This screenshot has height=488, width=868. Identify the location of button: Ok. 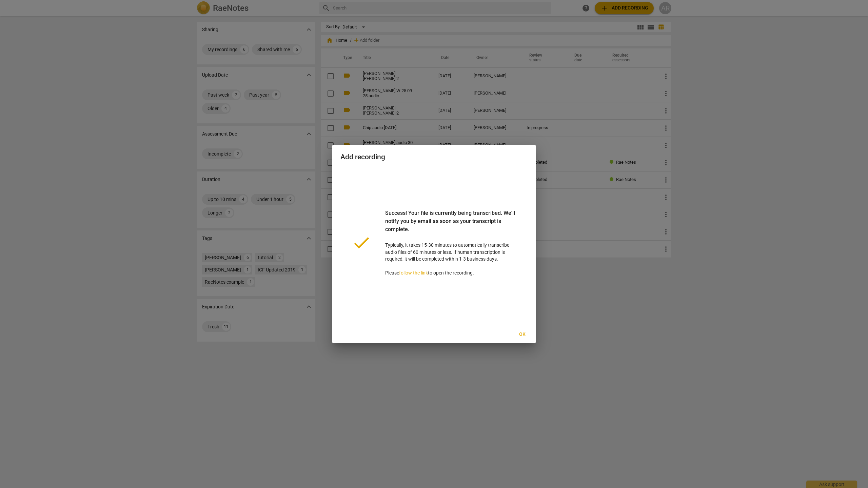
(522, 334).